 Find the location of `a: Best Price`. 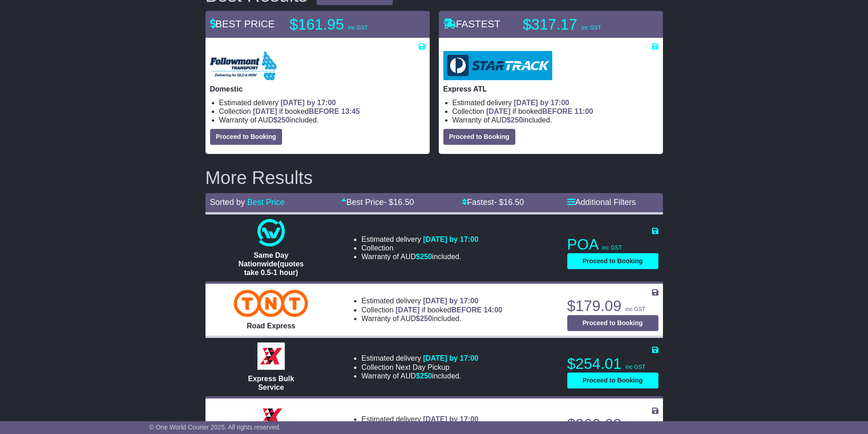

a: Best Price is located at coordinates (266, 203).